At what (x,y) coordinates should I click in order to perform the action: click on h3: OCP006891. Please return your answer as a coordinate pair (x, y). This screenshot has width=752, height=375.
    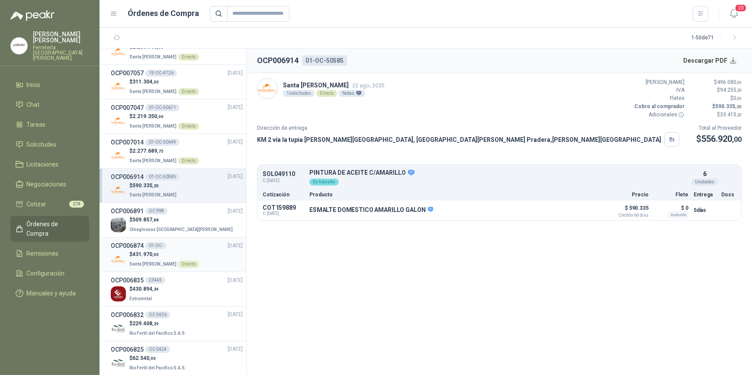
    Looking at the image, I should click on (127, 211).